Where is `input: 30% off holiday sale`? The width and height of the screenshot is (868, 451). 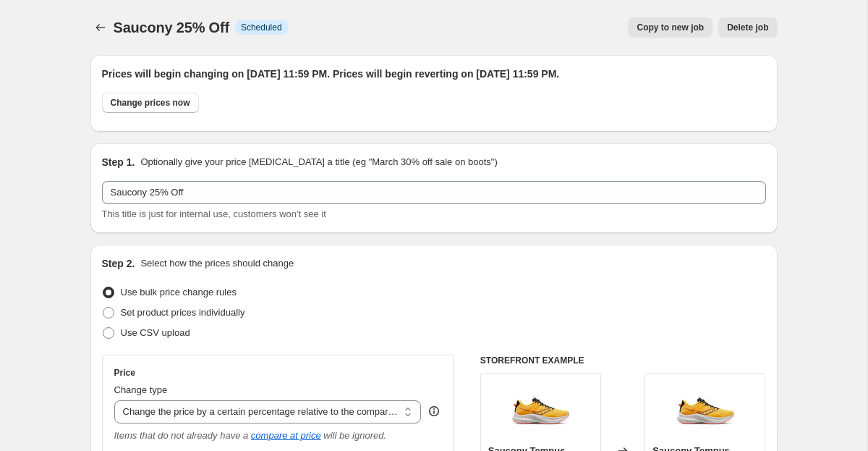
input: 30% off holiday sale is located at coordinates (434, 193).